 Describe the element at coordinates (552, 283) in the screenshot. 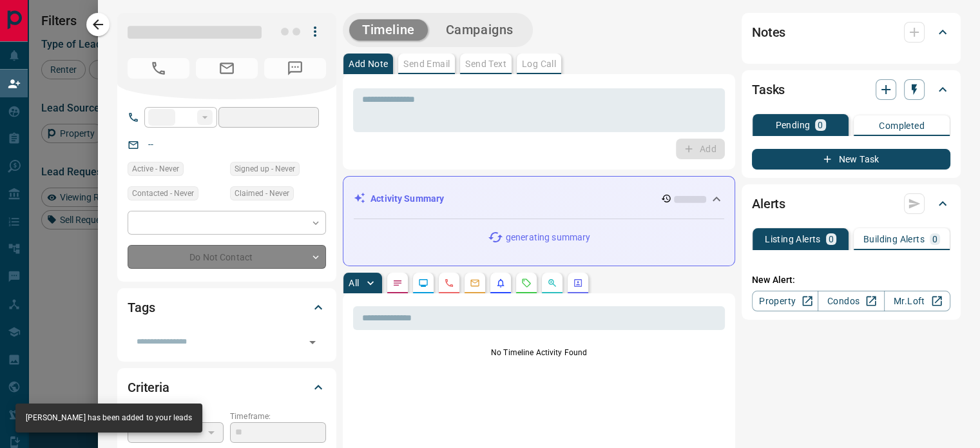

I see `svg: Opportunities` at that location.